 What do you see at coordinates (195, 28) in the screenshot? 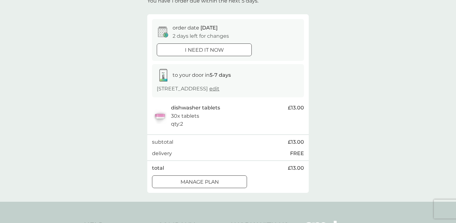
I see `p: order date` at bounding box center [195, 28].